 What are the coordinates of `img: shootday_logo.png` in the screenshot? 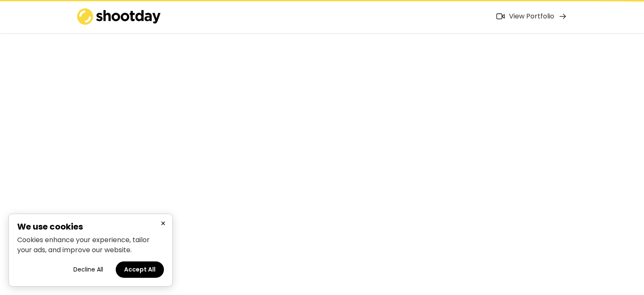 It's located at (119, 16).